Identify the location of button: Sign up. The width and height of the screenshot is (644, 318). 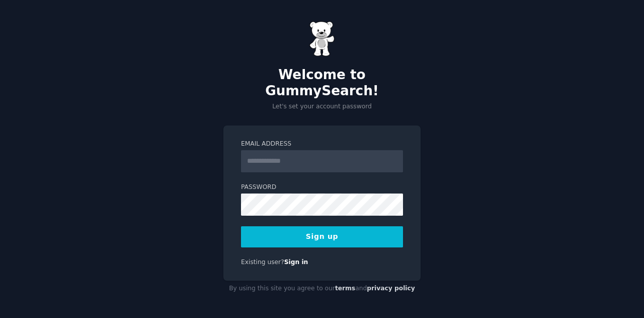
(322, 237).